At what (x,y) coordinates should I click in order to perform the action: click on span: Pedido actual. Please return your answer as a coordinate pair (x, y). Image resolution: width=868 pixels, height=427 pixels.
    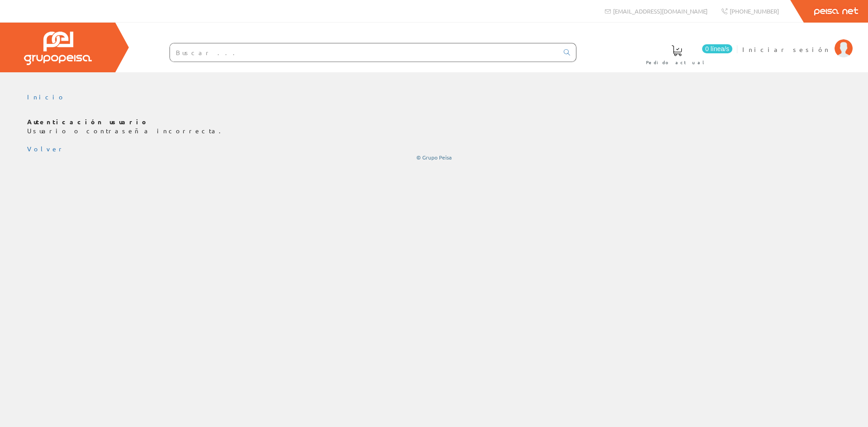
    Looking at the image, I should click on (677, 62).